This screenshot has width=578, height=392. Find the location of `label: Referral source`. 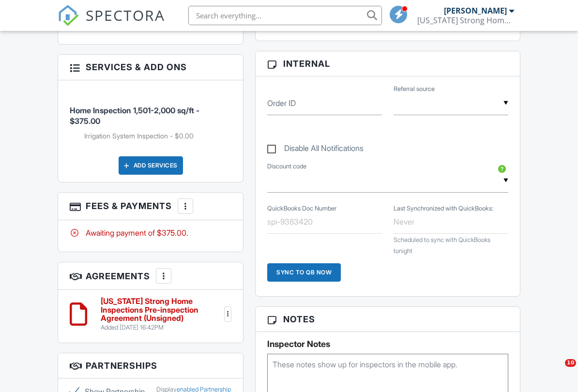

label: Referral source is located at coordinates (414, 89).